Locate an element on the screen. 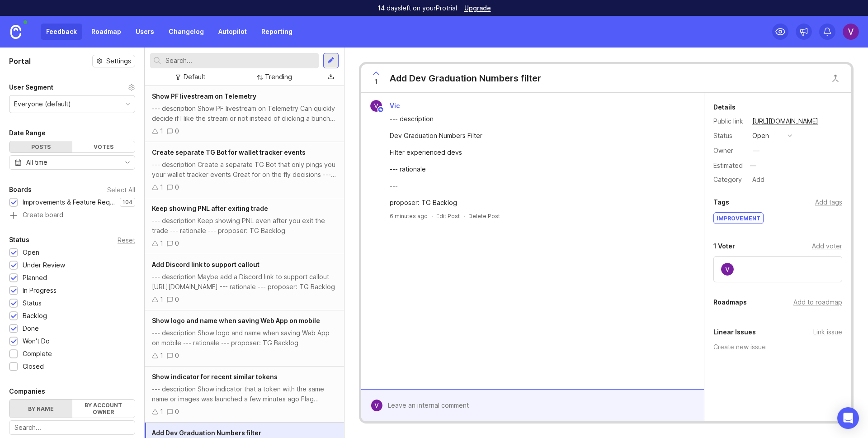 Image resolution: width=868 pixels, height=438 pixels. div: Add tags is located at coordinates (829, 202).